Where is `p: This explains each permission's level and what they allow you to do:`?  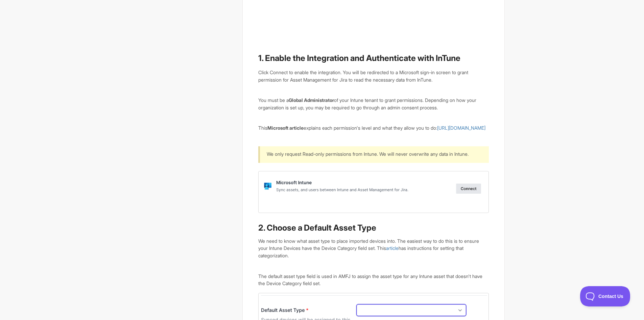 p: This explains each permission's level and what they allow you to do: is located at coordinates (373, 128).